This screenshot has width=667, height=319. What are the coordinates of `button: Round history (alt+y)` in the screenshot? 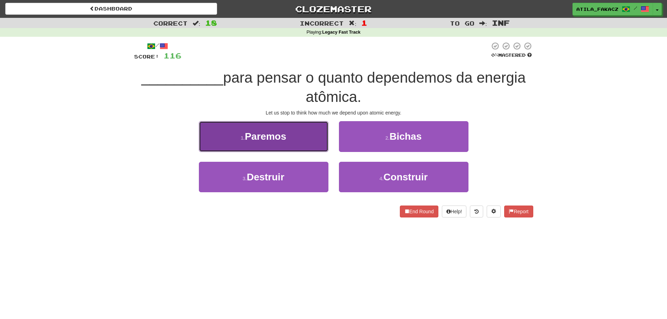 It's located at (477, 211).